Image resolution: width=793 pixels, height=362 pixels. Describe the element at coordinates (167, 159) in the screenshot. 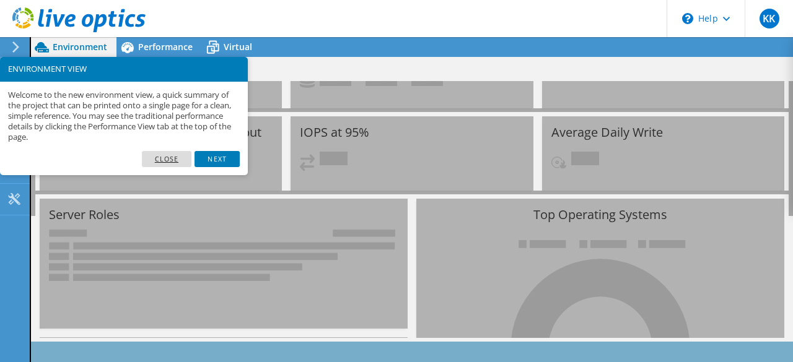

I see `a: Close` at that location.